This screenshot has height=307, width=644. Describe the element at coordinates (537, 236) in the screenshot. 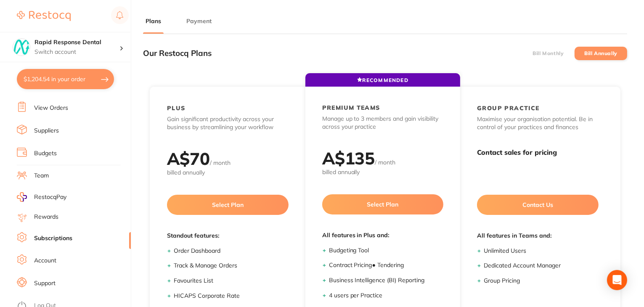

I see `span: All features in Teams and:` at that location.